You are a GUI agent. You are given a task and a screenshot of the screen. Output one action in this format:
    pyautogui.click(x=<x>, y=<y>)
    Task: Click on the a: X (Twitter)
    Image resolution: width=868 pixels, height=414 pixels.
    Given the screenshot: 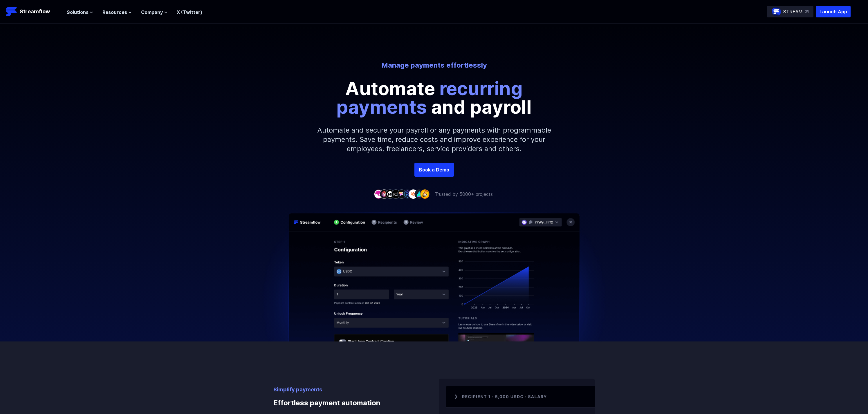 What is the action you would take?
    pyautogui.click(x=189, y=12)
    